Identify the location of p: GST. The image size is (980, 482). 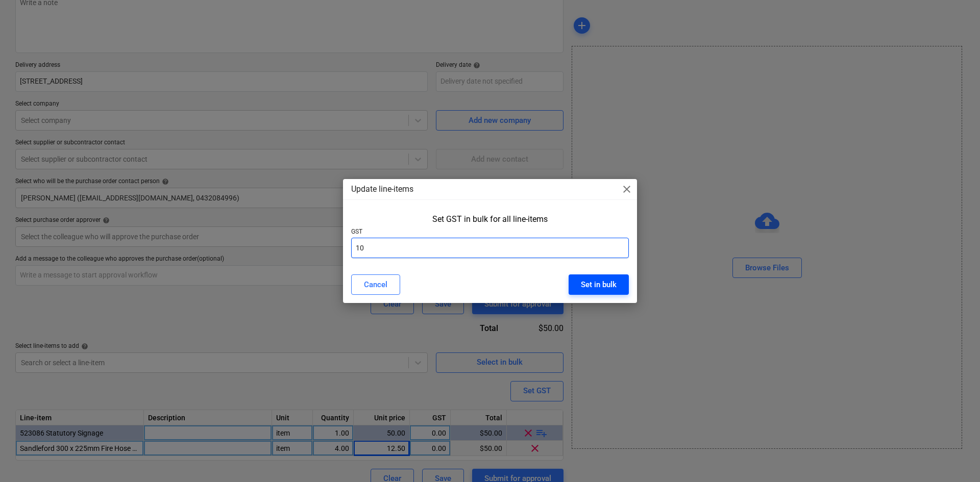
(490, 233).